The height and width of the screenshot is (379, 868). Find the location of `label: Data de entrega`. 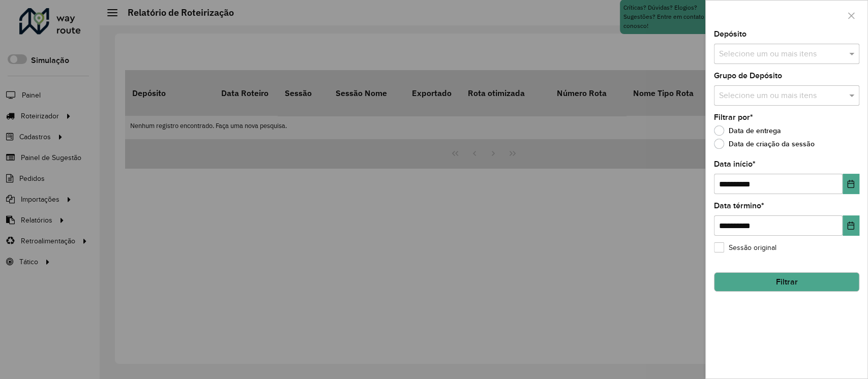

label: Data de entrega is located at coordinates (747, 131).